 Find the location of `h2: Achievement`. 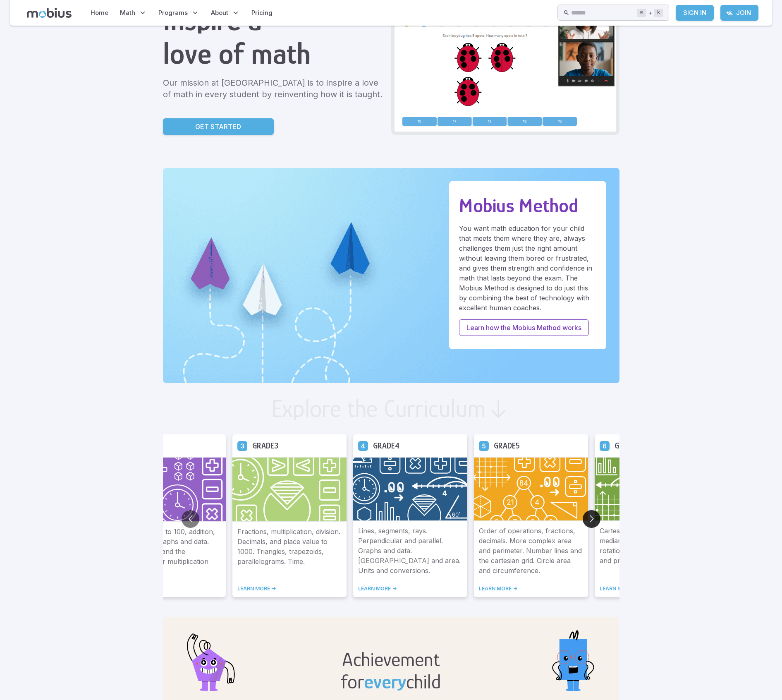

h2: Achievement is located at coordinates (391, 659).